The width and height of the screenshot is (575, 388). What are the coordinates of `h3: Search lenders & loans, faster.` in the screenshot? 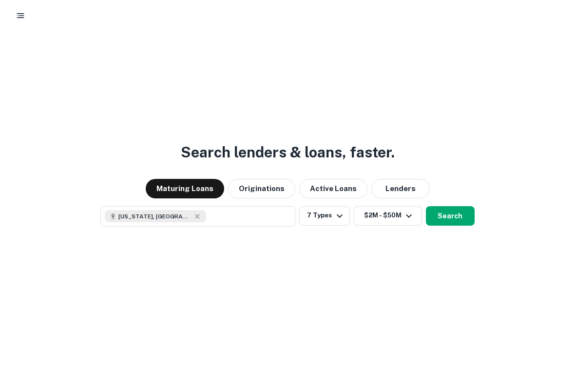 It's located at (288, 152).